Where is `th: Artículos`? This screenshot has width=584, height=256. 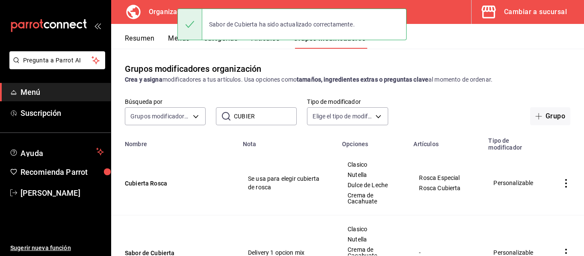
th: Artículos is located at coordinates (446, 142).